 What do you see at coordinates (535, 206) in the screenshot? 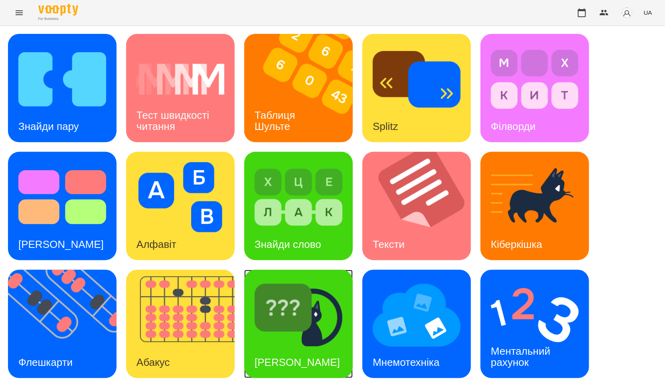
I see `a: КіберкішкаКіберкішка` at bounding box center [535, 206].